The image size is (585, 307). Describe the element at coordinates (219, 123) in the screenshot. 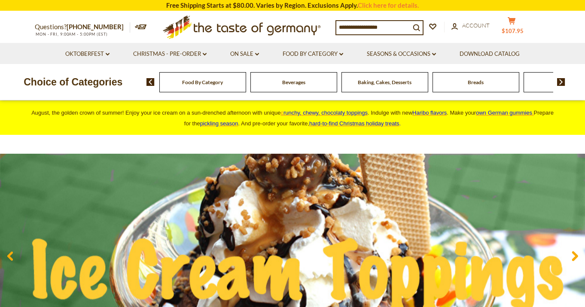

I see `span: pickling season` at that location.